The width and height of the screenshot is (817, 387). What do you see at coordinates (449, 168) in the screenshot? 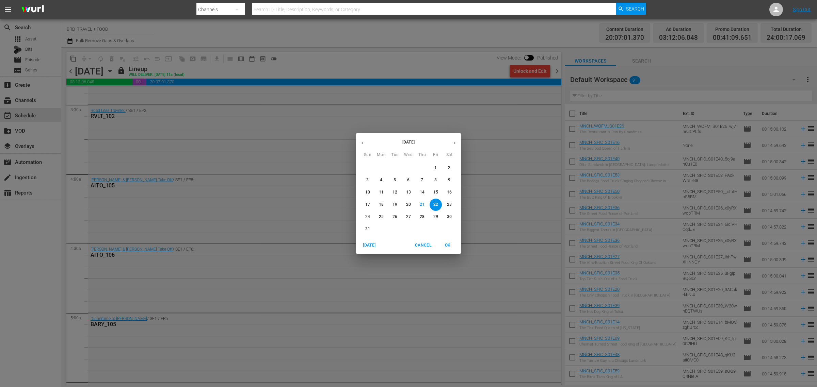
I see `p: 2` at bounding box center [449, 168].